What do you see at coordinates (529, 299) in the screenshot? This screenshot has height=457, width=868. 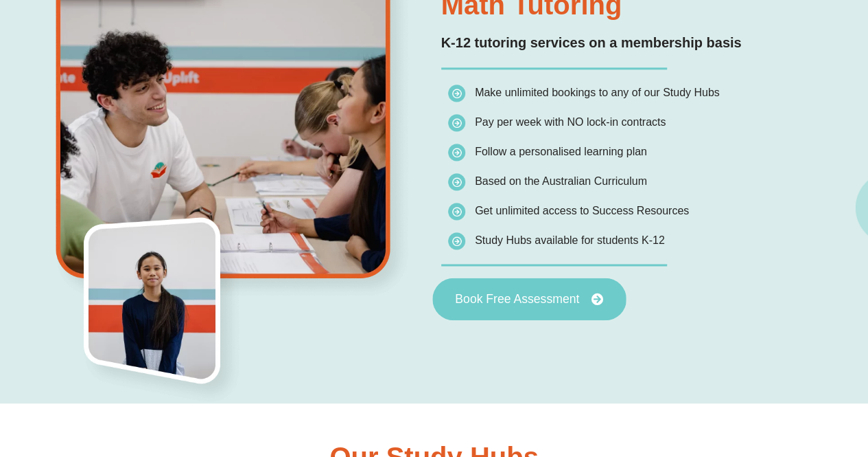 I see `a: Book Free Assessment` at bounding box center [529, 299].